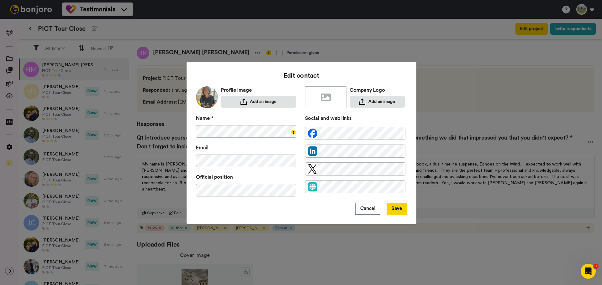 This screenshot has height=285, width=602. Describe the element at coordinates (596, 267) in the screenshot. I see `span: 1` at that location.